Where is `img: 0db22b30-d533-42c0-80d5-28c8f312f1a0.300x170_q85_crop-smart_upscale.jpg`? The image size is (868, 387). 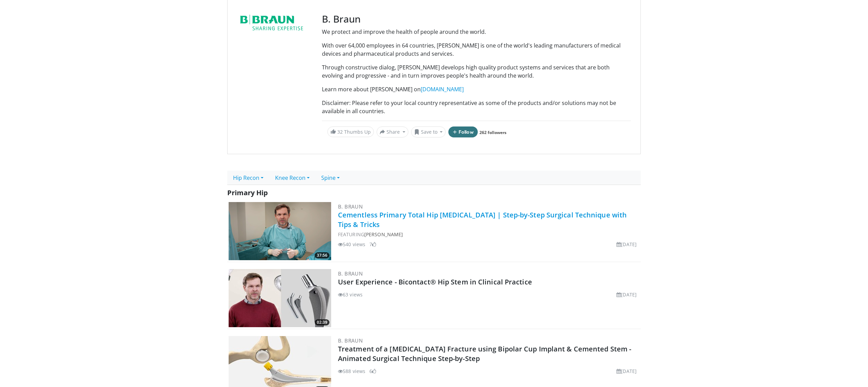 img: 0db22b30-d533-42c0-80d5-28c8f312f1a0.300x170_q85_crop-smart_upscale.jpg is located at coordinates (280, 297).